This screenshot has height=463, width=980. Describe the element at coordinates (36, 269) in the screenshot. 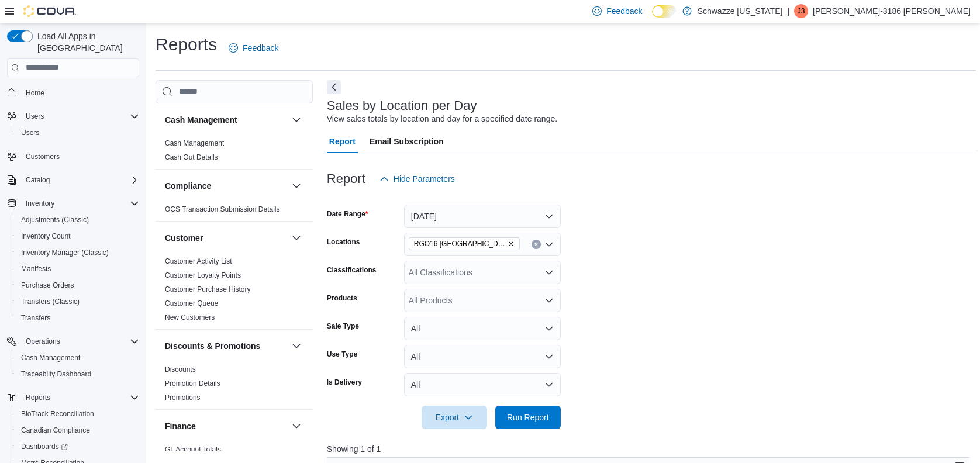

I see `a: Manifests` at that location.